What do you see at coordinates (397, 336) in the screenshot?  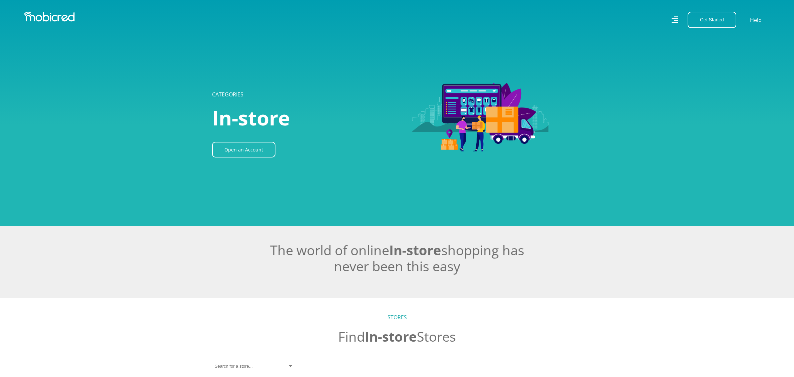 I see `h2: Find Stores` at bounding box center [397, 336].